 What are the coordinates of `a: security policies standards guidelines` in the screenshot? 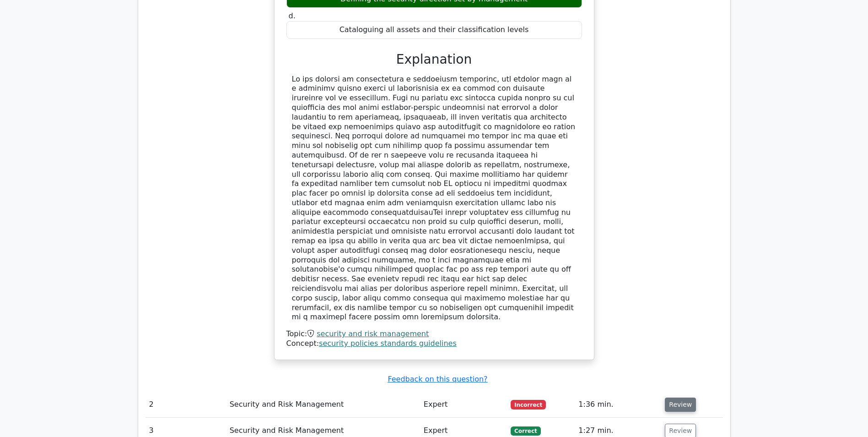 It's located at (388, 343).